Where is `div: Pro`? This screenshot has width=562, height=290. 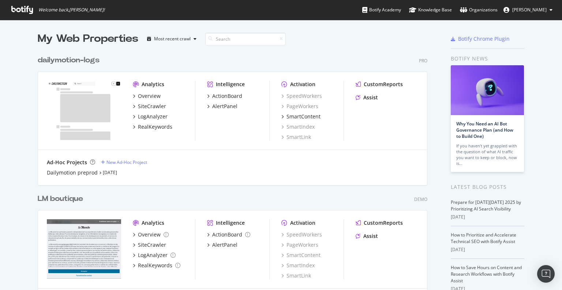
div: Pro is located at coordinates (423, 60).